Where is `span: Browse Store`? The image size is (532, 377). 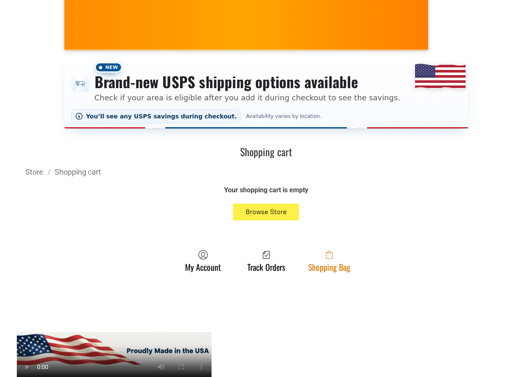
span: Browse Store is located at coordinates (266, 212).